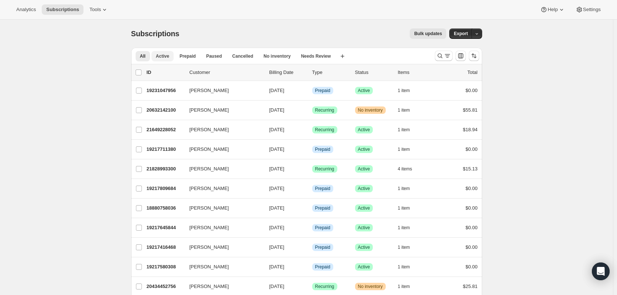 Image resolution: width=617 pixels, height=295 pixels. I want to click on p: ID, so click(165, 72).